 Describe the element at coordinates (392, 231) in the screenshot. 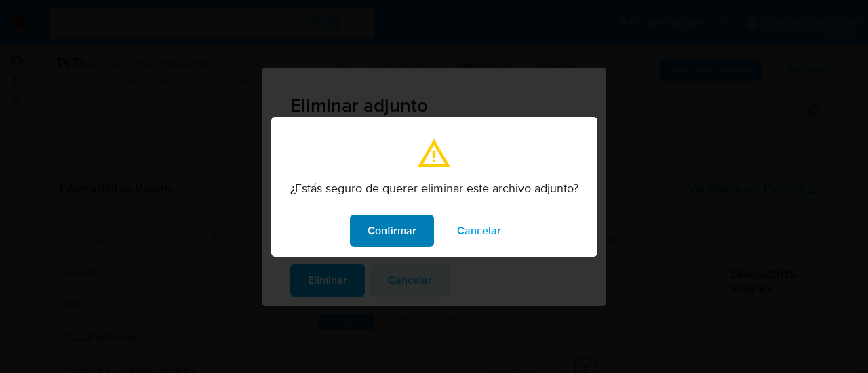

I see `span: Confirmar` at that location.